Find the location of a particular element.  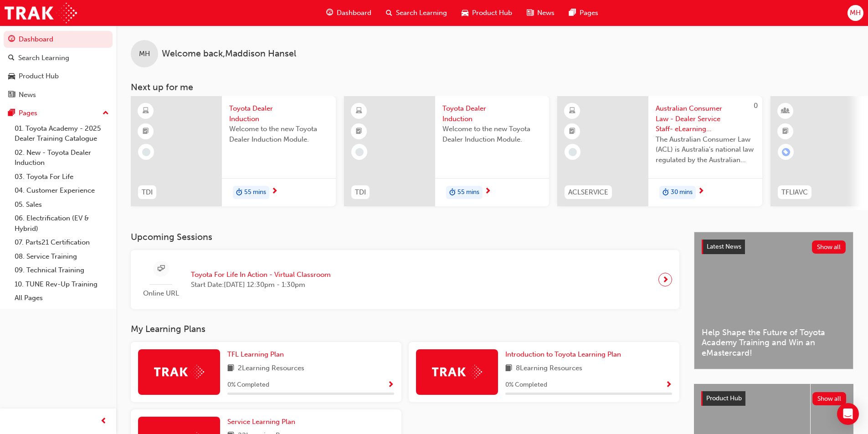

div: Search Learning is located at coordinates (44, 58).